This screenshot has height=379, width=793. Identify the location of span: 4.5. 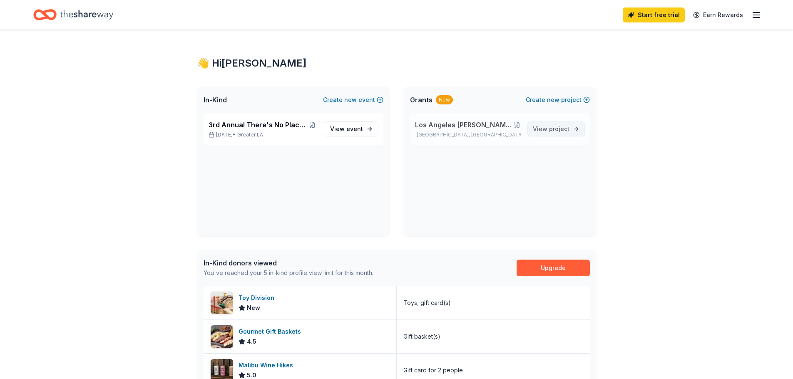
(251, 342).